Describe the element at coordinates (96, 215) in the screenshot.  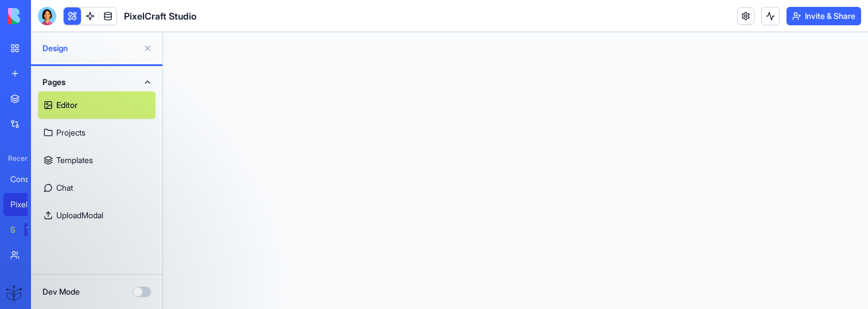
I see `a: UploadModal` at that location.